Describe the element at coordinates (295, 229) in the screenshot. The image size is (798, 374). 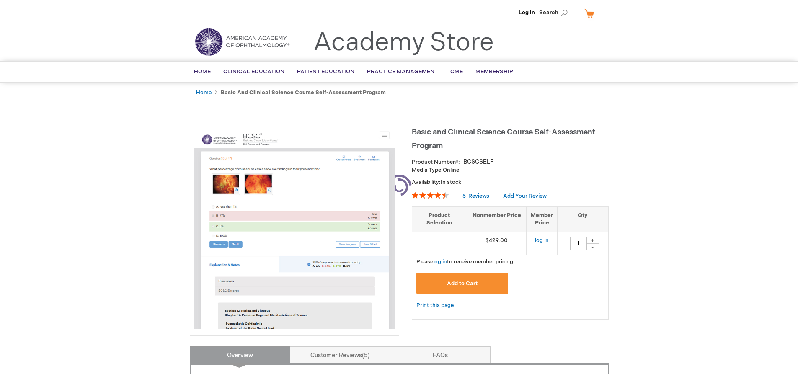
I see `img: Basic and Clinical Science Course Self-Assessment Program` at that location.